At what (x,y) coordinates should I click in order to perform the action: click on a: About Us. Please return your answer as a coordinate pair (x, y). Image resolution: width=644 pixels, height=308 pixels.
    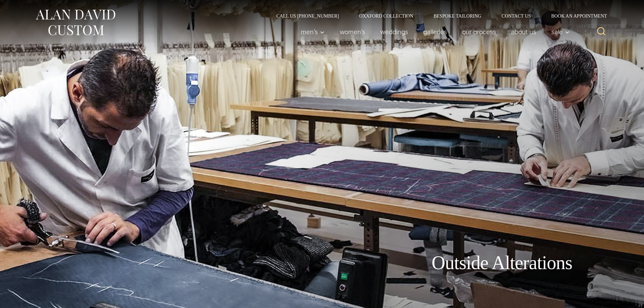
    Looking at the image, I should click on (523, 32).